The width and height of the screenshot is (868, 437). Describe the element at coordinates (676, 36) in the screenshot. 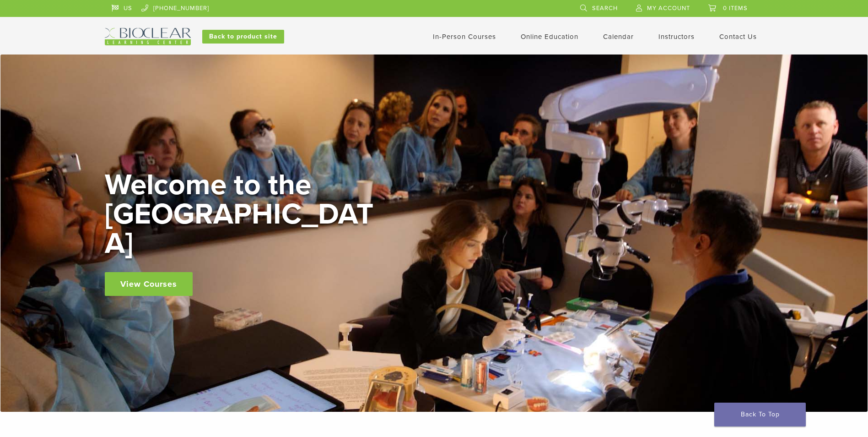

I see `a: Instructors` at that location.